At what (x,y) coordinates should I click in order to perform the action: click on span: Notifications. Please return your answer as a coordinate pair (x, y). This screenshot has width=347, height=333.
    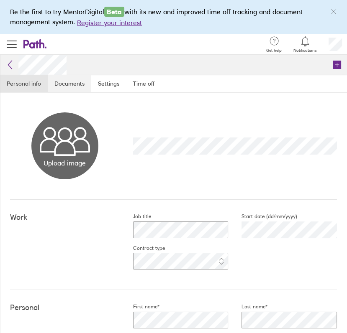
    Looking at the image, I should click on (305, 51).